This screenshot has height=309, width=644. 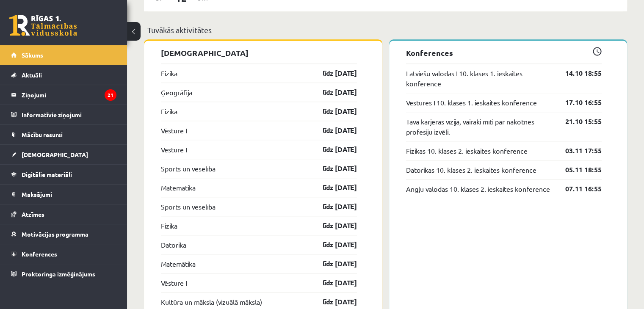 I want to click on a: 05.11 18:55, so click(x=577, y=170).